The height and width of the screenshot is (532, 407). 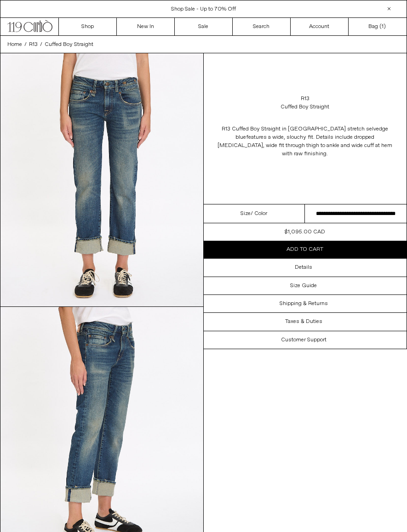 What do you see at coordinates (146, 27) in the screenshot?
I see `a: New In` at bounding box center [146, 27].